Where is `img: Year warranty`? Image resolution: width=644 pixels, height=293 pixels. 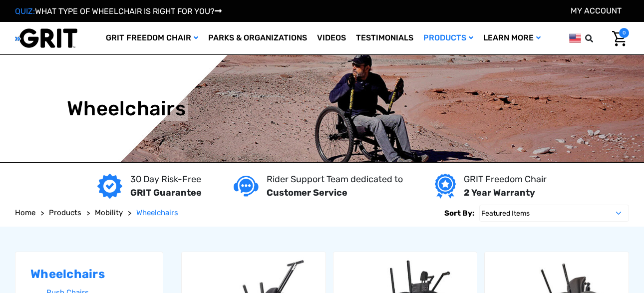 img: Year warranty is located at coordinates (444, 186).